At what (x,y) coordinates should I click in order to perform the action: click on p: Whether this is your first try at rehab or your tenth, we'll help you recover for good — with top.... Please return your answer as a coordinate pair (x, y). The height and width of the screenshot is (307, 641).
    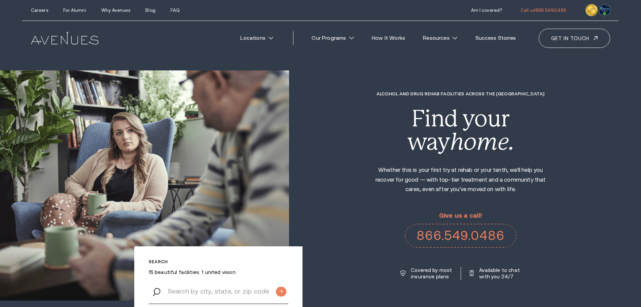
    Looking at the image, I should click on (461, 180).